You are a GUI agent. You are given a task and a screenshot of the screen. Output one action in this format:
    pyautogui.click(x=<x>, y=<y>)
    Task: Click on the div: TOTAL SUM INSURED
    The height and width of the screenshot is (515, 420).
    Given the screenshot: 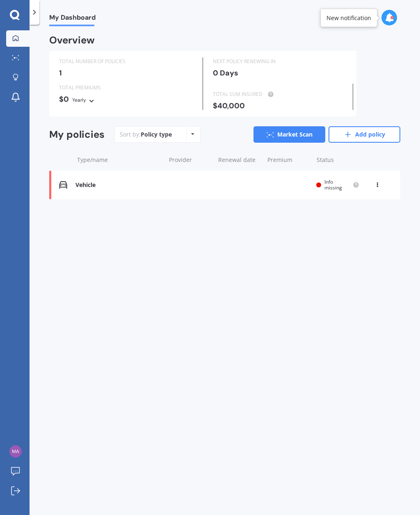 What is the action you would take?
    pyautogui.click(x=280, y=94)
    